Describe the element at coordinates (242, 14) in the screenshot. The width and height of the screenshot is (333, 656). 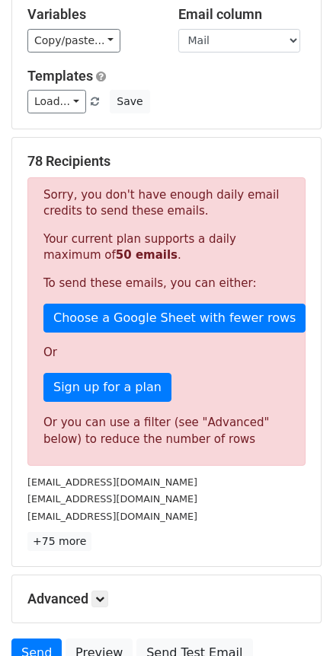
I see `h5: Email column` at that location.